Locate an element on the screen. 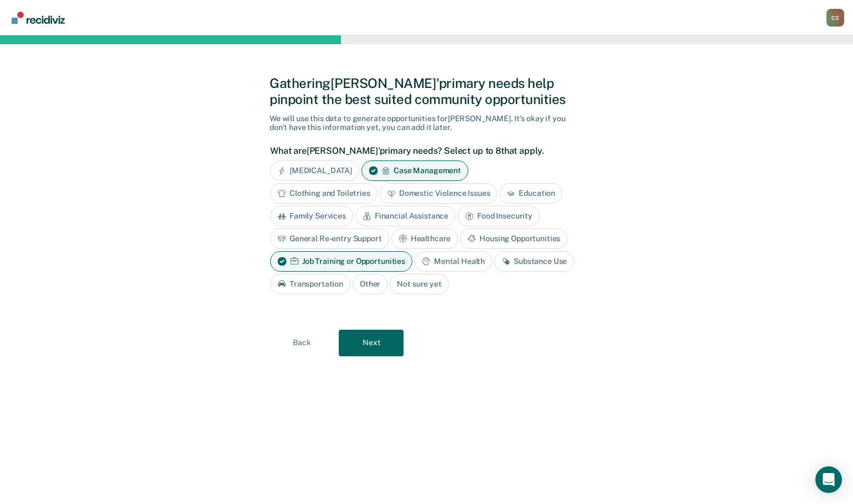  div: Open Intercom Messenger is located at coordinates (829, 479).